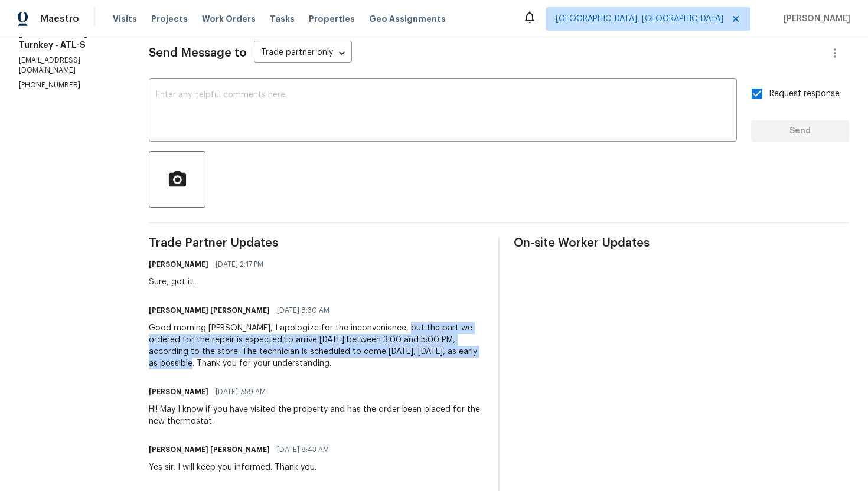  I want to click on span: Projects, so click(170, 19).